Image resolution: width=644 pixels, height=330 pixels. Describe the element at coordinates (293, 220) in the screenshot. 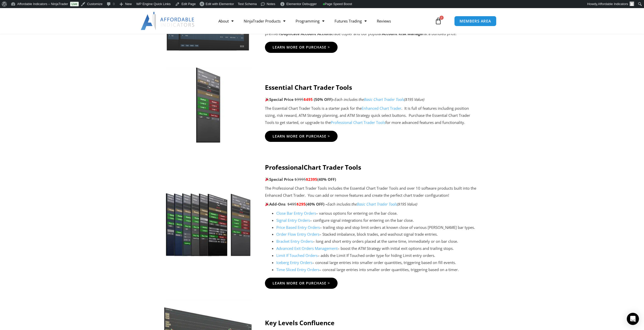

I see `a: Signal Entry Orders` at that location.